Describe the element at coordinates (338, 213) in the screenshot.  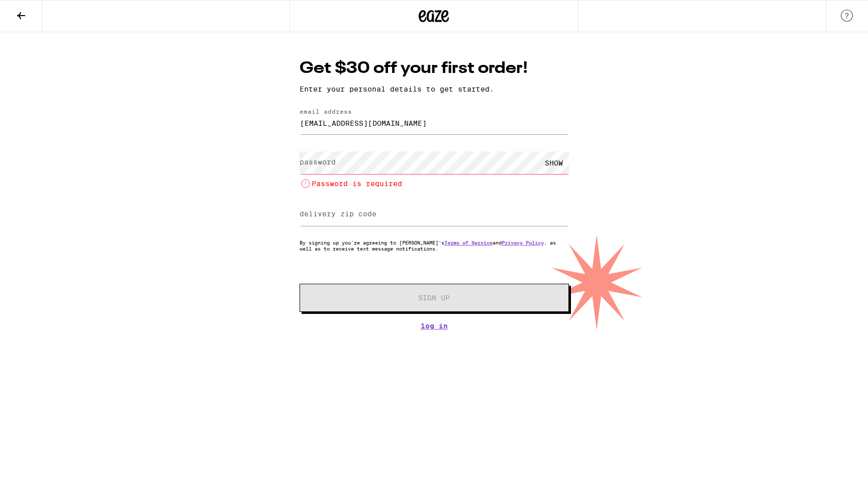
I see `label: delivery zip code` at that location.